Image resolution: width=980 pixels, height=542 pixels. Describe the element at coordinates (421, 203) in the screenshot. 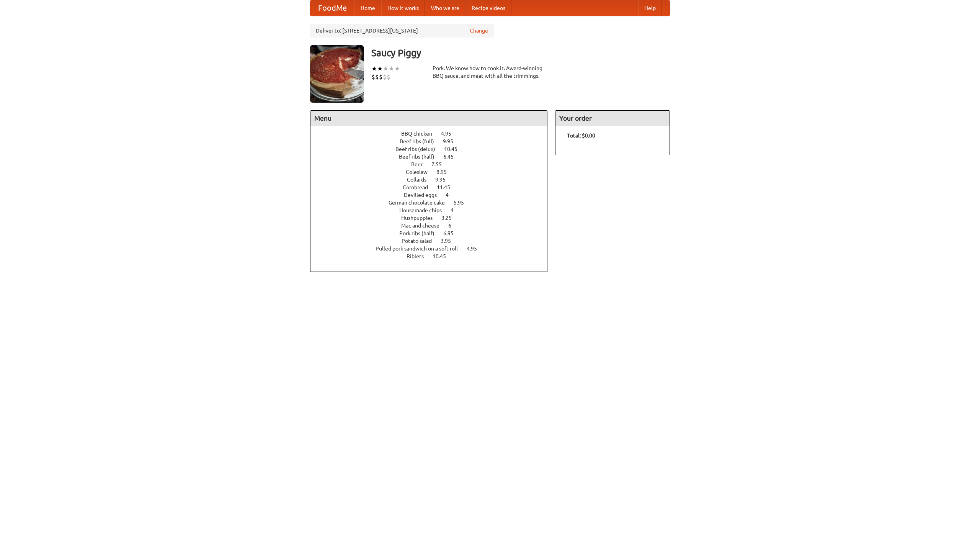

I see `span: German chocolate cake` at that location.